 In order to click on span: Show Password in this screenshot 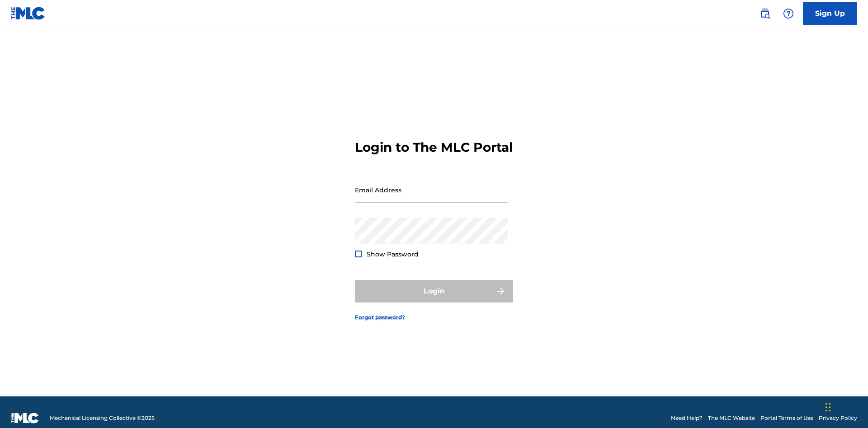, I will do `click(393, 255)`.